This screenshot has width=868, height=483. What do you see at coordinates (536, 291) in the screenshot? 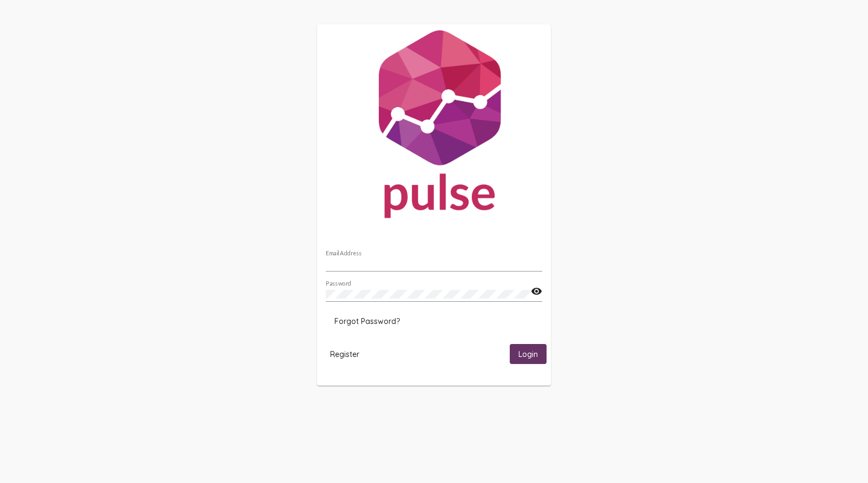
I see `mat-icon: visibility` at bounding box center [536, 291].